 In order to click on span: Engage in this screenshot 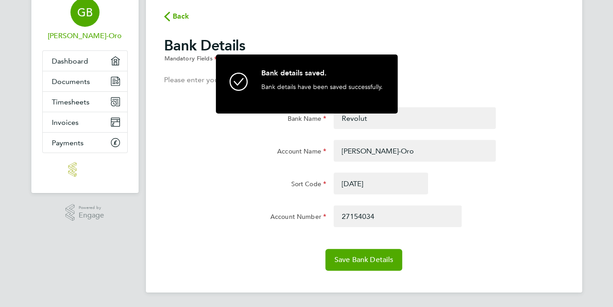, I will do `click(91, 215)`.